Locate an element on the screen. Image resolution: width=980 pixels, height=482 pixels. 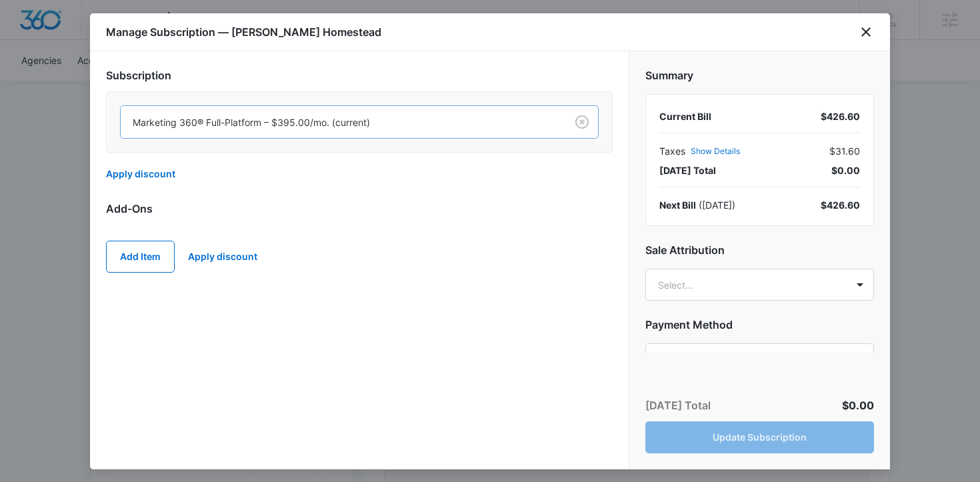
h2: Payment Method is located at coordinates (760, 325).